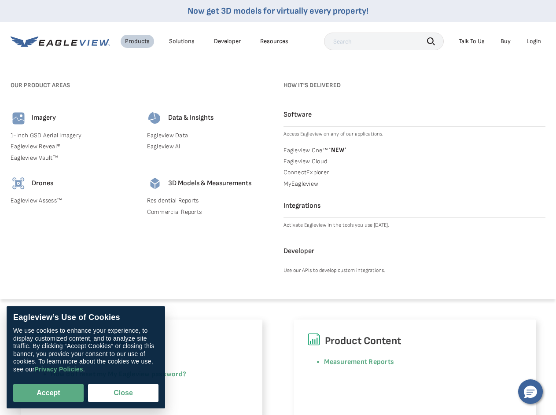 Image resolution: width=556 pixels, height=415 pixels. I want to click on input: Search, so click(384, 41).